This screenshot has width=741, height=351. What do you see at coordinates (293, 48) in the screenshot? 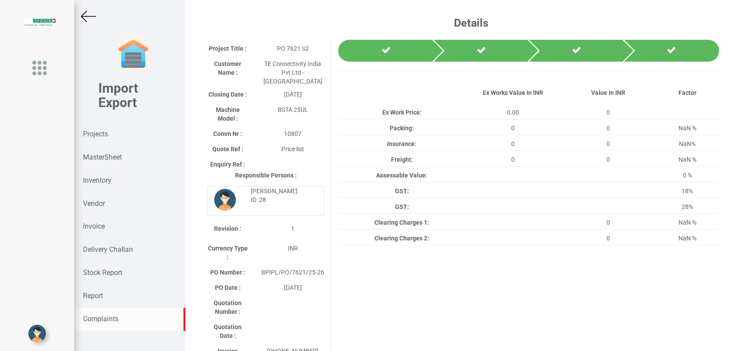
I see `span: PO 7621 S2` at bounding box center [293, 48].